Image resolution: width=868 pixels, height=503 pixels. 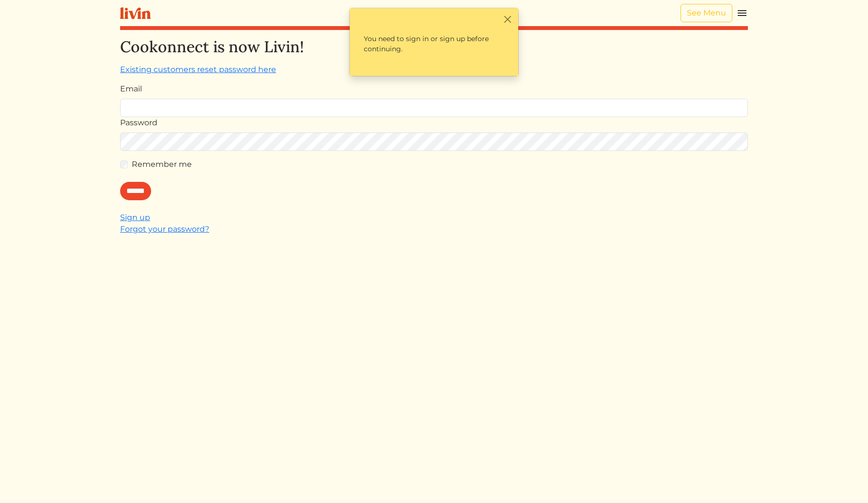 What do you see at coordinates (135, 13) in the screenshot?
I see `img: livin-logo-a0d97d1a881af30f6274990eb6222085a2533c92bbd1e4f22c21b4f0d0e3210c.svg` at bounding box center [135, 13].